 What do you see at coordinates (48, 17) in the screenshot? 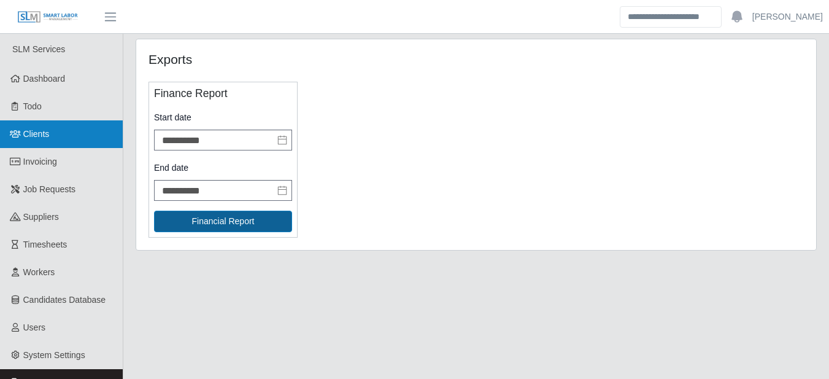
I see `img: SLM Logo` at bounding box center [48, 17].